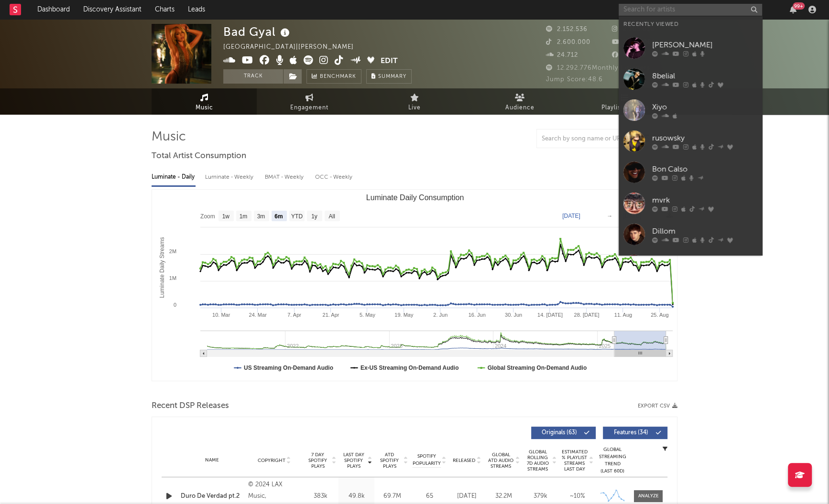  Describe the element at coordinates (559, 433) in the screenshot. I see `span: Originals ( 63 )` at that location.